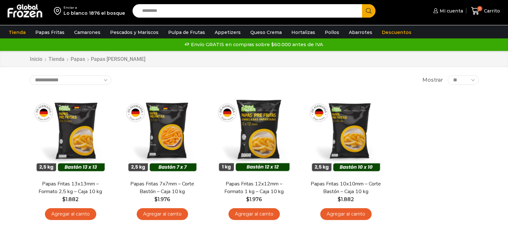  Describe the element at coordinates (332, 32) in the screenshot. I see `a: Pollos` at that location.